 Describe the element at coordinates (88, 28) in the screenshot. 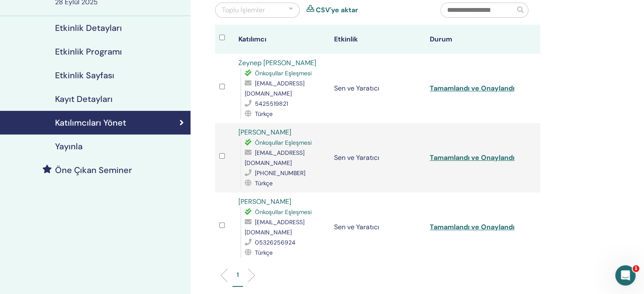

I see `font: Etkinlik Detayları` at that location.